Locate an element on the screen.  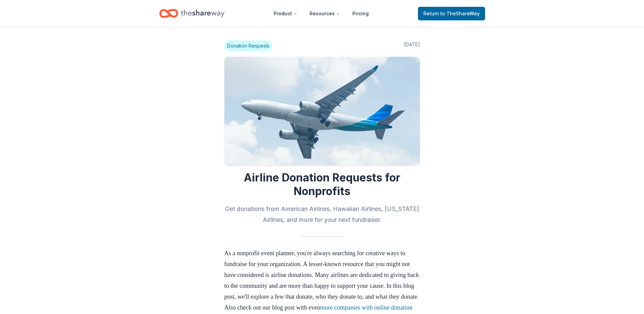
span: to TheShareWay is located at coordinates (460, 13).